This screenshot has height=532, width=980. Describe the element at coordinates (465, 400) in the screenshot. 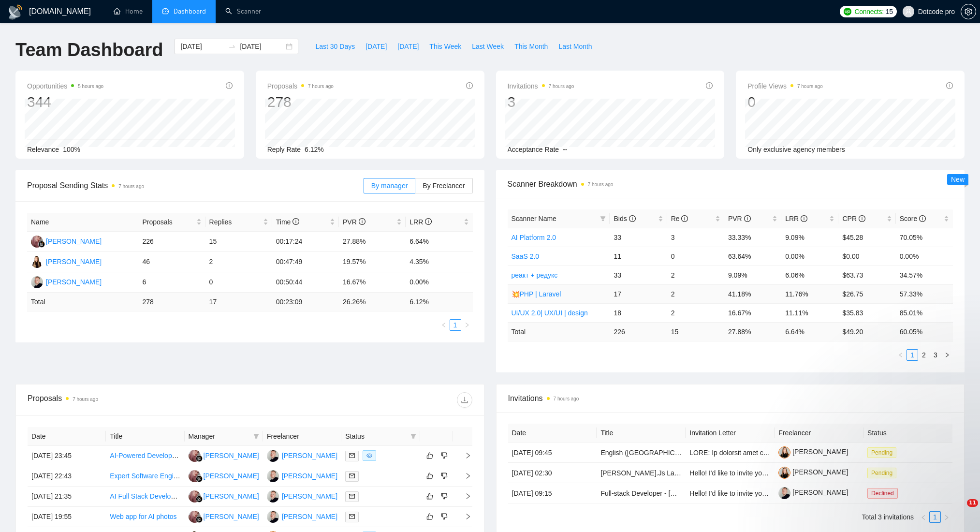

I see `span: download` at that location.